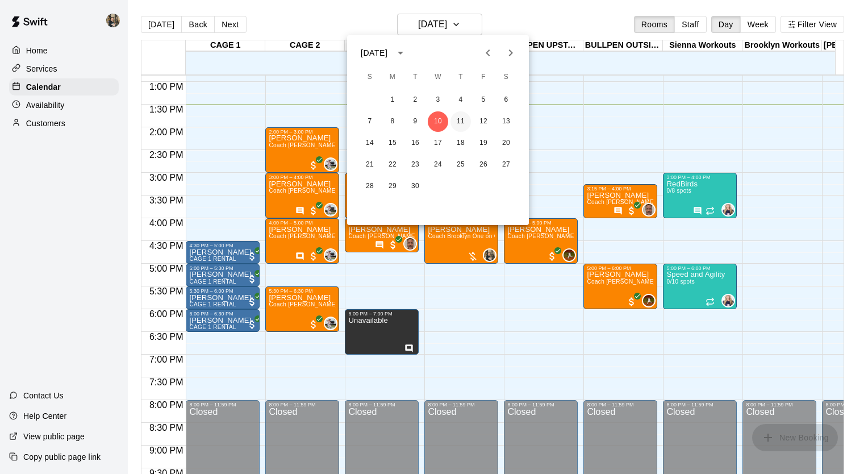 The width and height of the screenshot is (868, 474). Describe the element at coordinates (392, 100) in the screenshot. I see `button: 1` at that location.